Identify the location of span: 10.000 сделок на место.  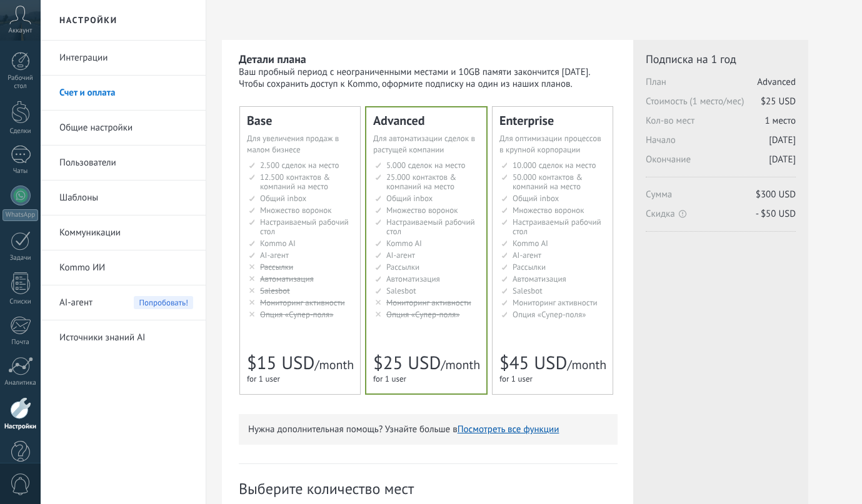
(554, 165).